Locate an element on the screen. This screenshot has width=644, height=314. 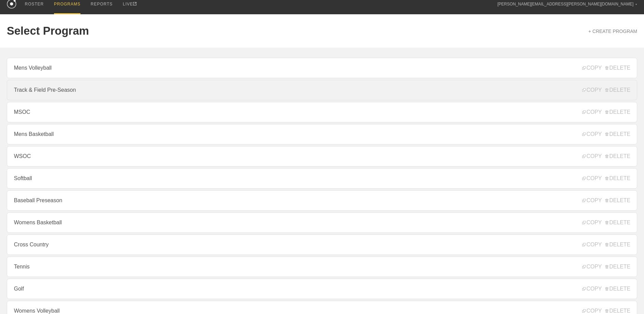
a: WSOC is located at coordinates (322, 156).